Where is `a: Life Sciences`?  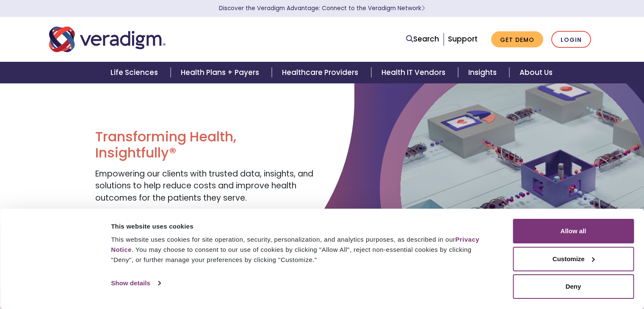
a: Life Sciences is located at coordinates (136, 72).